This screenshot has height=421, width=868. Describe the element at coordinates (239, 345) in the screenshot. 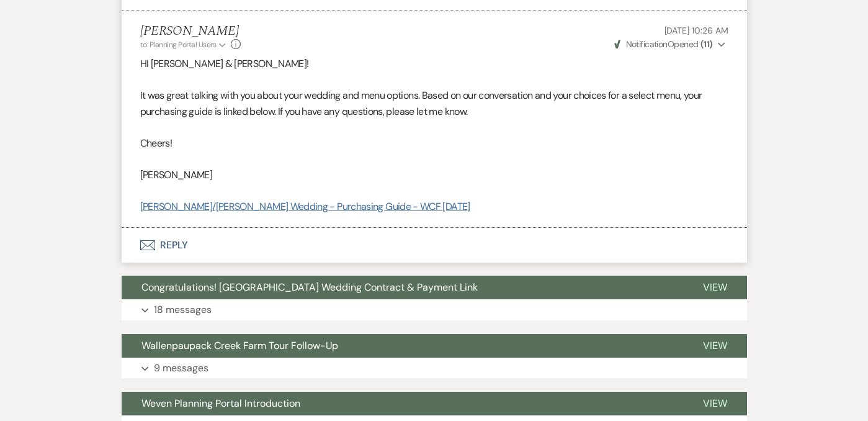

I see `span: Wallenpaupack Creek Farm Tour Follow-Up` at that location.